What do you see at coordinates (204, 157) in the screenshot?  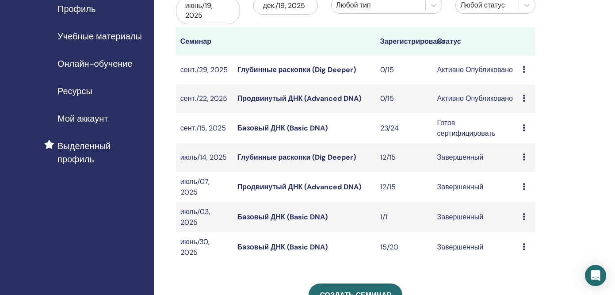 I see `td: июль/14, 2025` at bounding box center [204, 157].